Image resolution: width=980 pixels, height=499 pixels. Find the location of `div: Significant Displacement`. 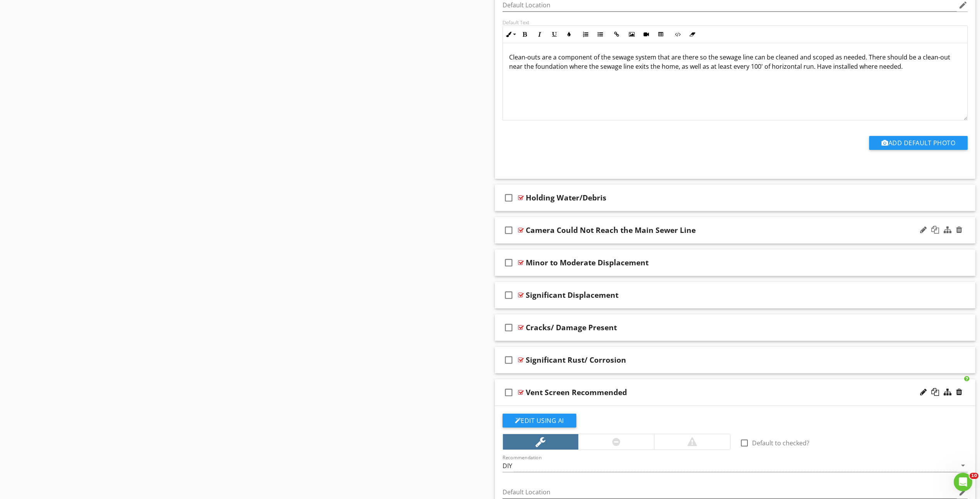

div: Significant Displacement is located at coordinates (572, 295).